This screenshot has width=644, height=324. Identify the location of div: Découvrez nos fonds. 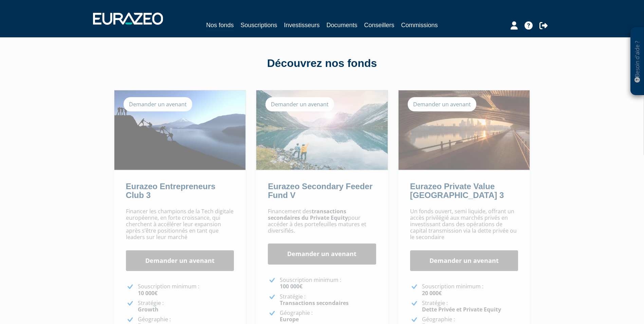
(322, 64).